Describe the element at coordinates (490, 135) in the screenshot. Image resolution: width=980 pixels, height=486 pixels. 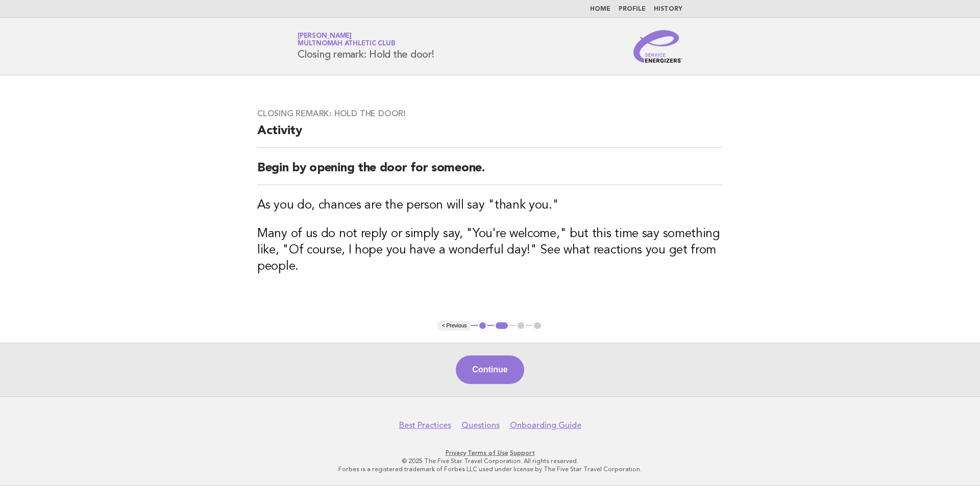
I see `h2: Activity` at that location.